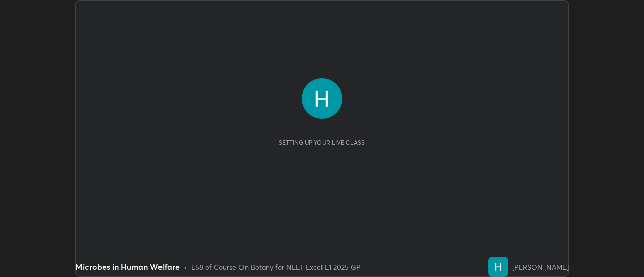  Describe the element at coordinates (276, 267) in the screenshot. I see `div: L58 of Course On Botany for NEET Excel E1 2025 GP` at that location.